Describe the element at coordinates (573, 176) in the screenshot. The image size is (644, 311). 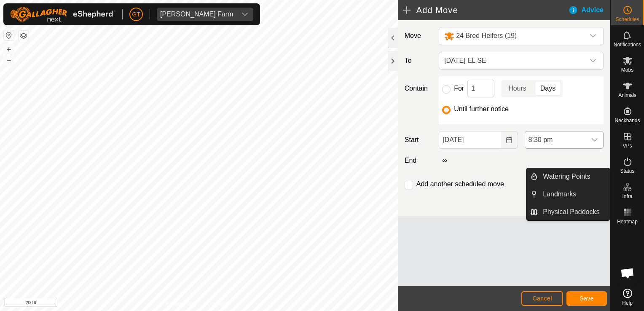
I see `a: Watering Points` at that location.